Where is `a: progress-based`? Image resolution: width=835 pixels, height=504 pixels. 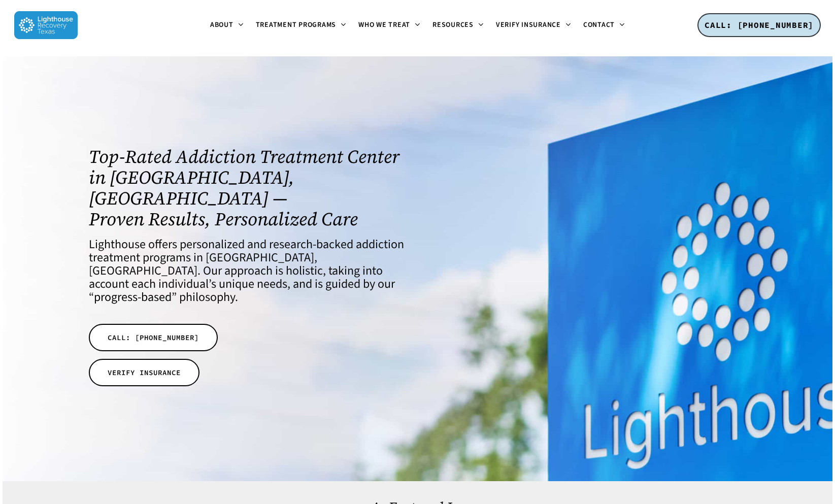
a: progress-based is located at coordinates (132, 297).